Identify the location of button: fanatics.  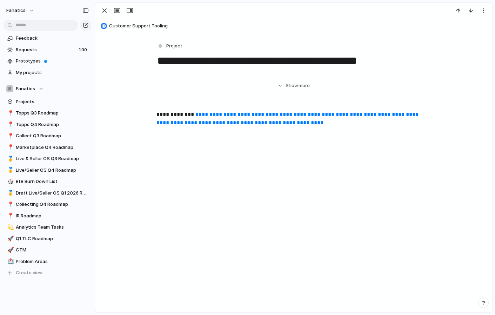
(20, 11).